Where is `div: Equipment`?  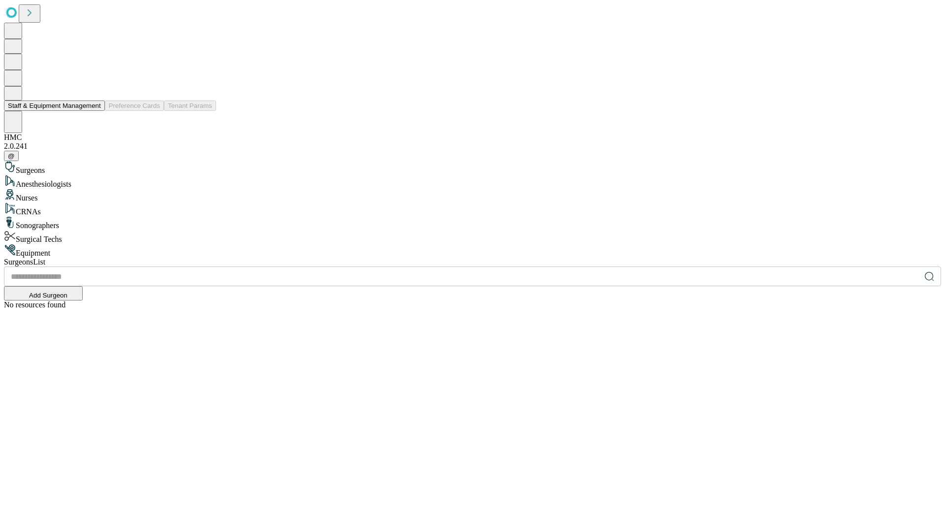 div: Equipment is located at coordinates (473, 251).